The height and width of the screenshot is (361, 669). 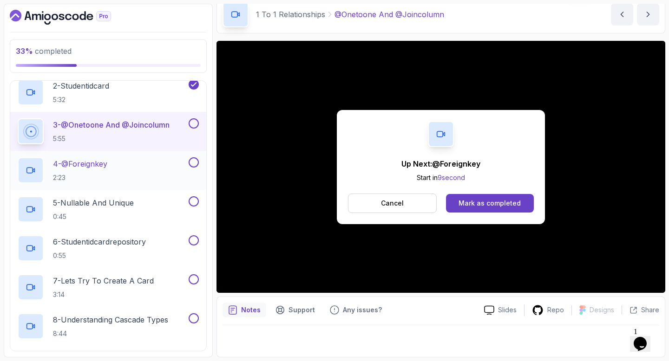 What do you see at coordinates (108, 248) in the screenshot?
I see `button: 6-Studentidcardrepository0:55` at bounding box center [108, 248].